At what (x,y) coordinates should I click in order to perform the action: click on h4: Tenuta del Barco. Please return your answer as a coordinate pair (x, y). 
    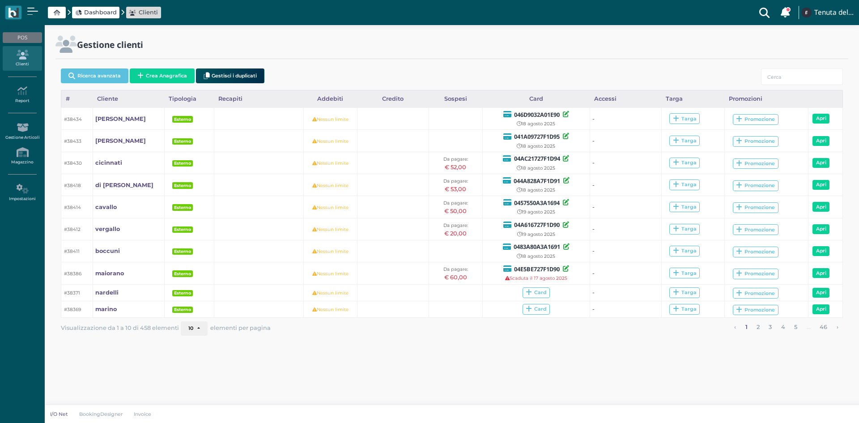
    Looking at the image, I should click on (834, 13).